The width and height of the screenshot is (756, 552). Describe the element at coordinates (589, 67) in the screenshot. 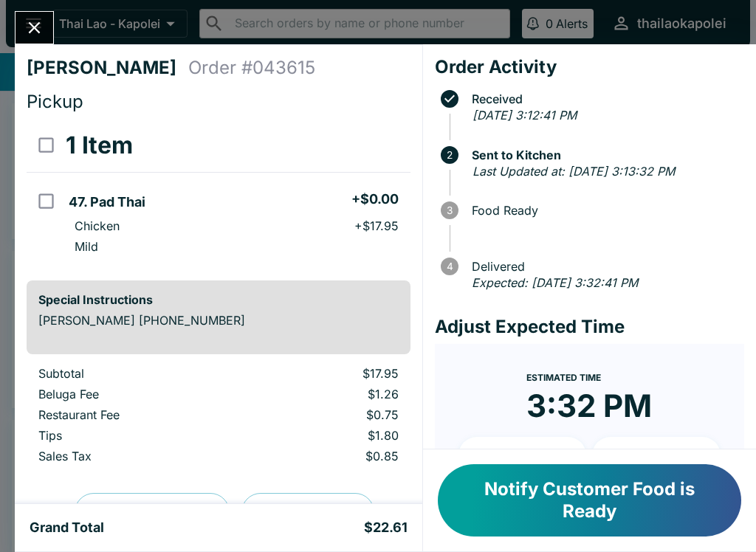

I see `h4: Order Activity` at that location.